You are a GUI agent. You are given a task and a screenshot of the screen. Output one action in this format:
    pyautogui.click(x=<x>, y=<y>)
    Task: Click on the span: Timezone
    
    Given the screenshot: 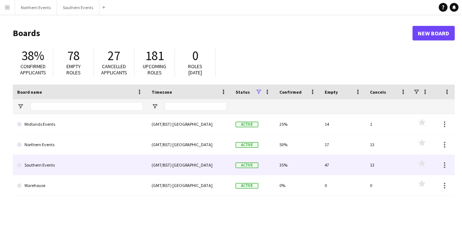 What is the action you would take?
    pyautogui.click(x=162, y=92)
    